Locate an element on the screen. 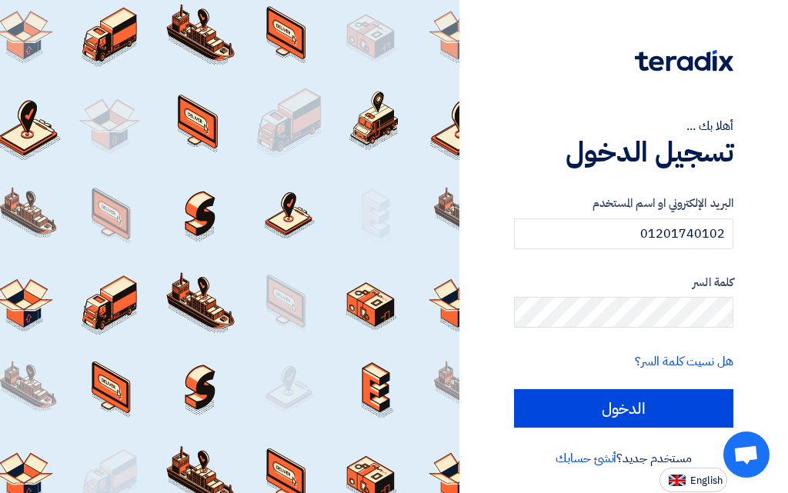 This screenshot has width=788, height=493. div: مستخدم جديد؟ is located at coordinates (623, 459).